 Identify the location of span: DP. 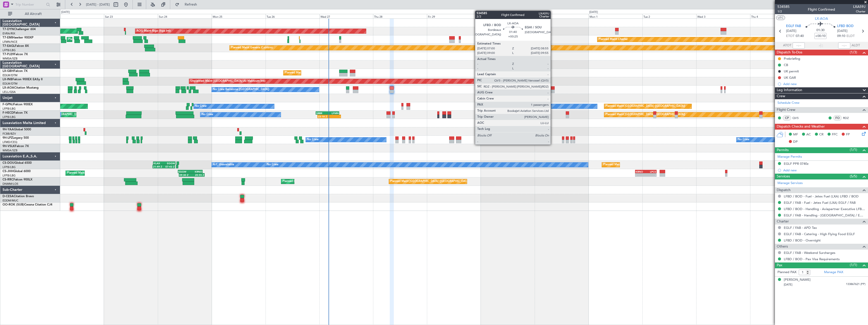
(795, 142).